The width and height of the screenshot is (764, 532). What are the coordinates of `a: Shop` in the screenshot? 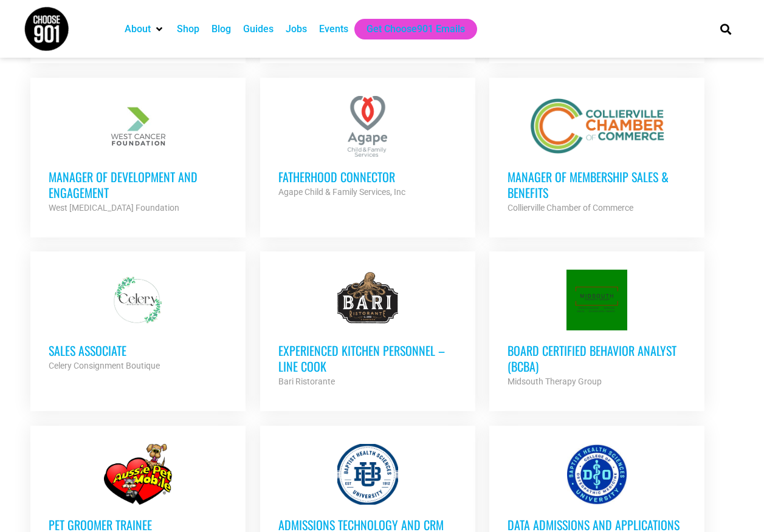 It's located at (187, 29).